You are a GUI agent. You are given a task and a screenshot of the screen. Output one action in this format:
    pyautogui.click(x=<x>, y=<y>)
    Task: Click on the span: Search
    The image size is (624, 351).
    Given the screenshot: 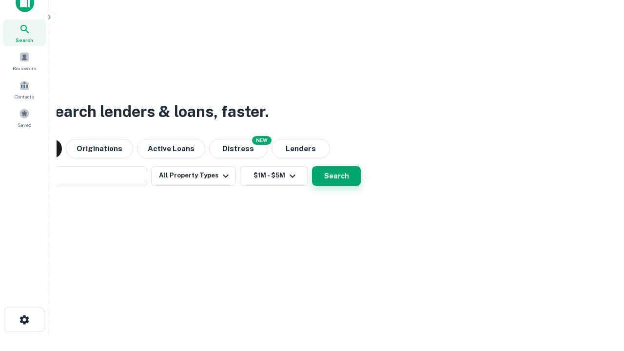 What is the action you would take?
    pyautogui.click(x=24, y=40)
    